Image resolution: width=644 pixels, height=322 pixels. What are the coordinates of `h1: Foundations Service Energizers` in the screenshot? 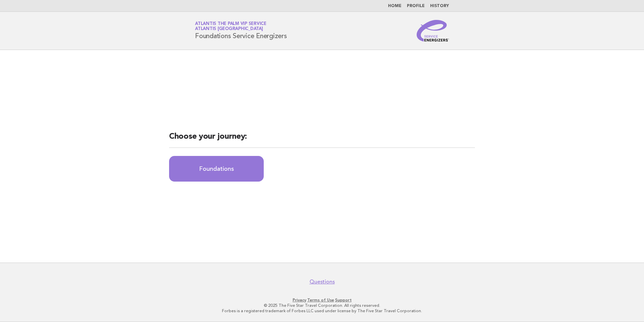 It's located at (241, 31).